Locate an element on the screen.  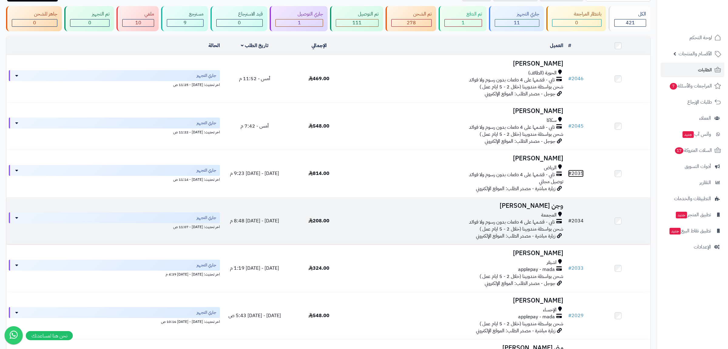
span: 469.00 is located at coordinates (319, 79).